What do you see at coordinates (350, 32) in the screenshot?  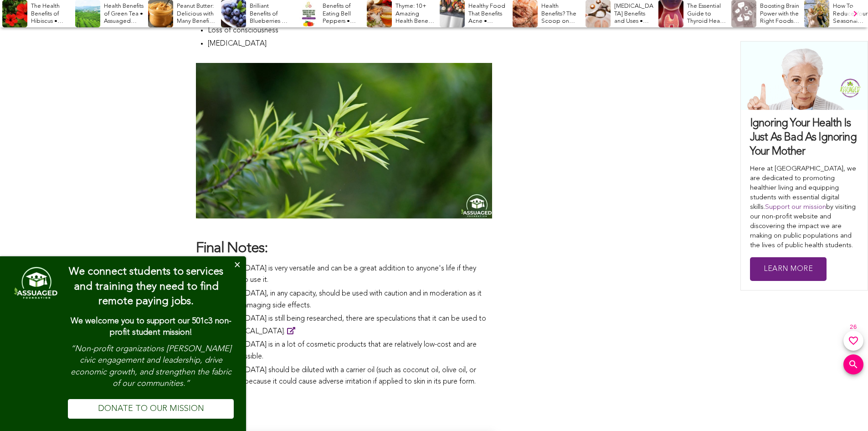 I see `li: Loss of consciousness` at bounding box center [350, 32].